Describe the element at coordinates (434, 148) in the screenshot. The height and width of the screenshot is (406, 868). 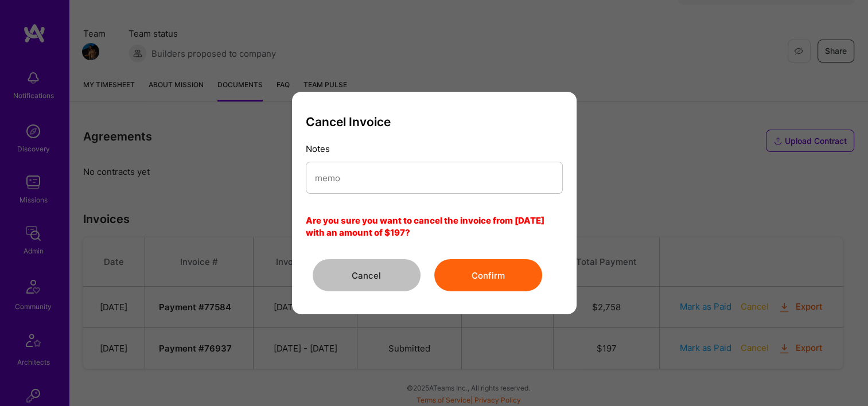
I see `p: Notes` at that location.